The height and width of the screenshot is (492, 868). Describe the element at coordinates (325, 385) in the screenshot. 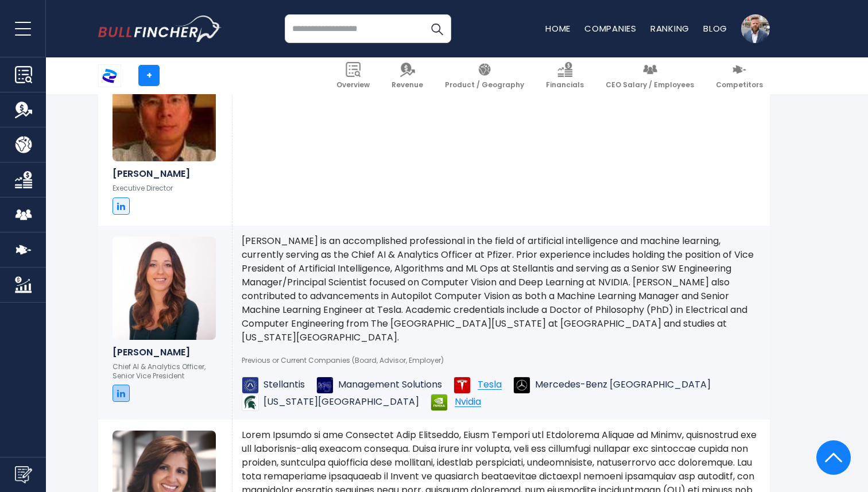

I see `img: Management Solutions` at that location.